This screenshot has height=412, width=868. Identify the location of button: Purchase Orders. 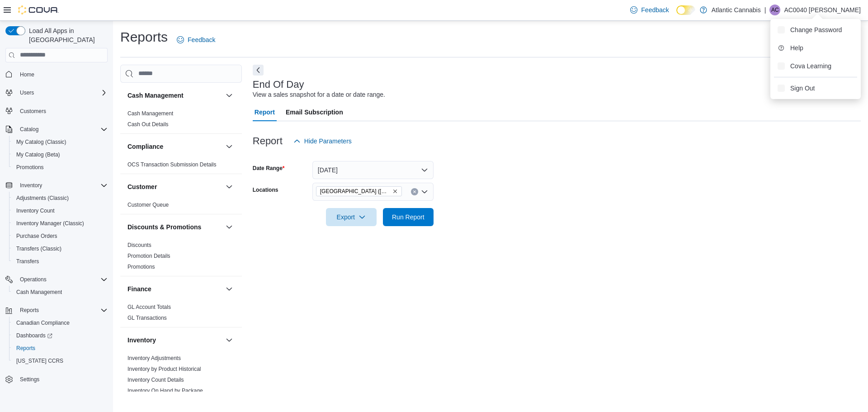
(60, 236).